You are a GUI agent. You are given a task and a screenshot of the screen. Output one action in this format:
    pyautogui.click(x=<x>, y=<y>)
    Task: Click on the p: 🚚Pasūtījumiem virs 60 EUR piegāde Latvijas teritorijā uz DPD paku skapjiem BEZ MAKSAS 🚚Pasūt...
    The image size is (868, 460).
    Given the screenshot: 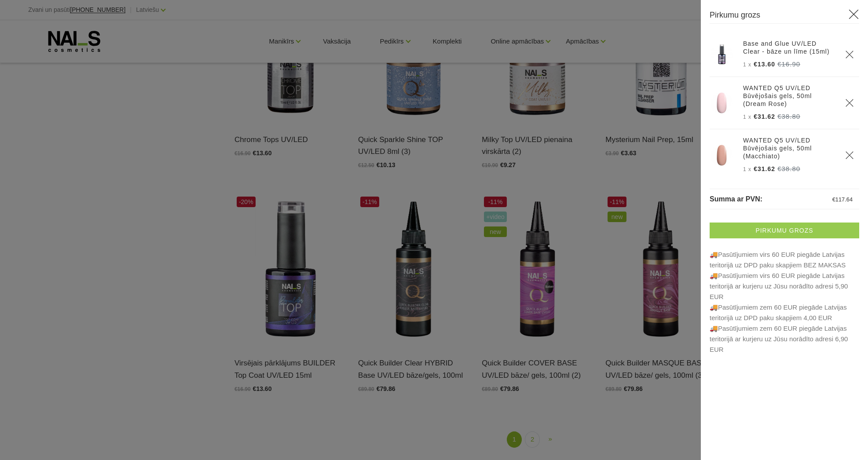 What is the action you would take?
    pyautogui.click(x=785, y=303)
    